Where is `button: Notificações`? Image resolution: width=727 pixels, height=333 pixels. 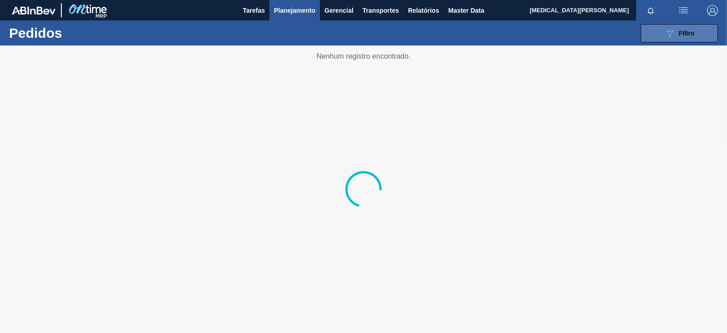 button: Notificações is located at coordinates (651, 10).